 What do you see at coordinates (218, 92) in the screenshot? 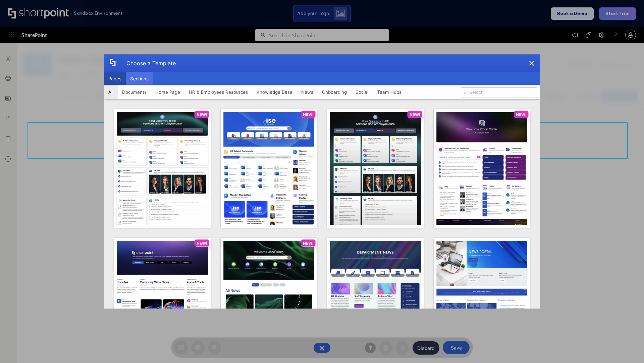
I see `button: HR & Employees Resources` at bounding box center [218, 92].